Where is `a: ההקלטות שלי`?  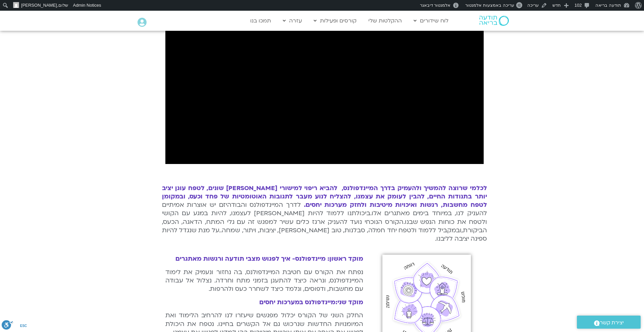 a: ההקלטות שלי is located at coordinates (385, 21).